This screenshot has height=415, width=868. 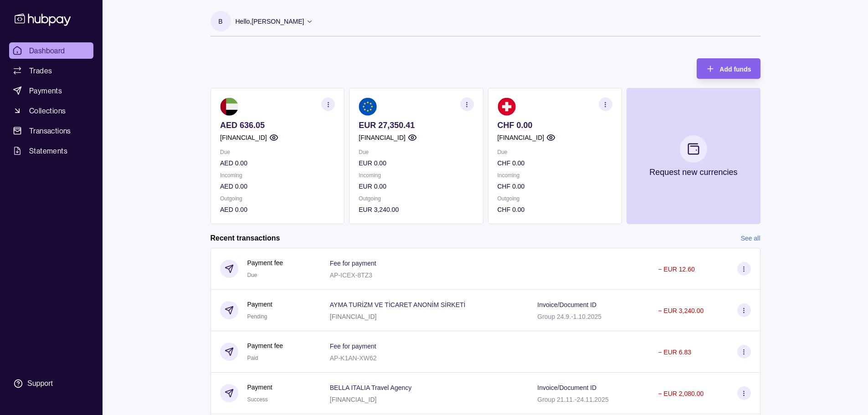 What do you see at coordinates (681, 393) in the screenshot?
I see `p: − EUR 2,080.00` at bounding box center [681, 393].